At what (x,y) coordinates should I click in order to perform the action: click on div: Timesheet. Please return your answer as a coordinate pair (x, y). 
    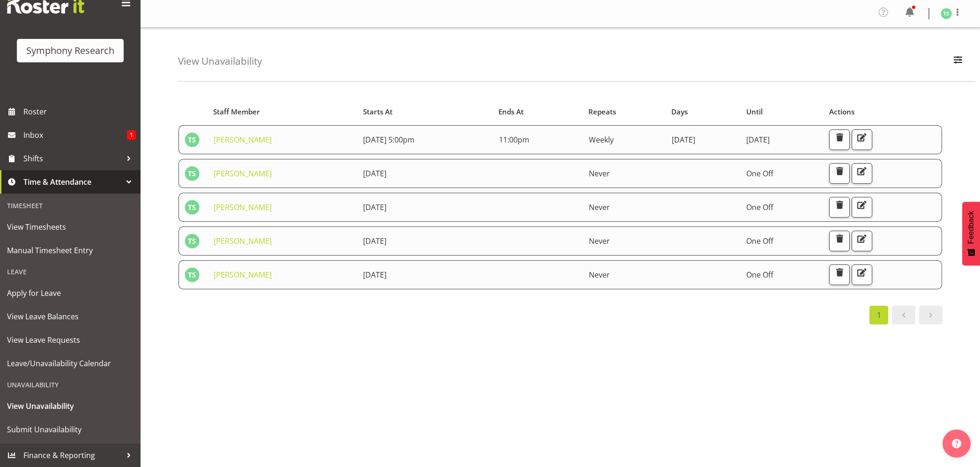
    Looking at the image, I should click on (70, 205).